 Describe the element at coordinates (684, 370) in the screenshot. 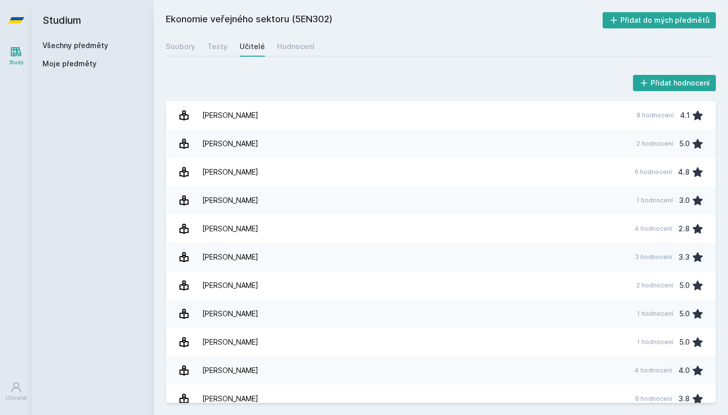

I see `div: 4.0` at that location.